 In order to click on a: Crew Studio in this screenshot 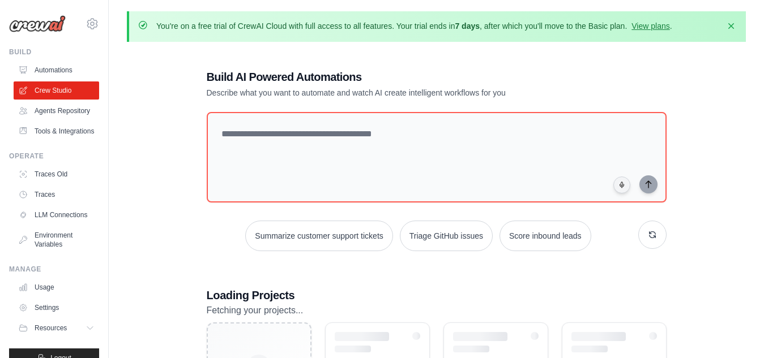, I will do `click(56, 91)`.